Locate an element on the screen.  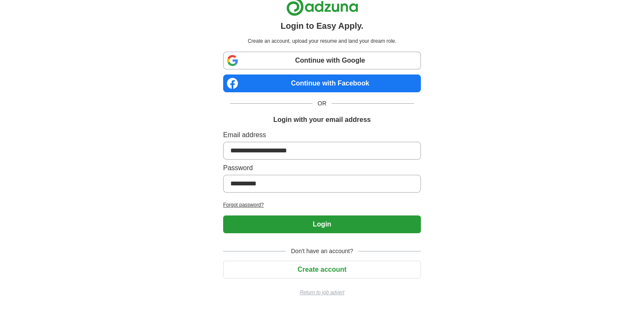
a: Return to job advert is located at coordinates (322, 292).